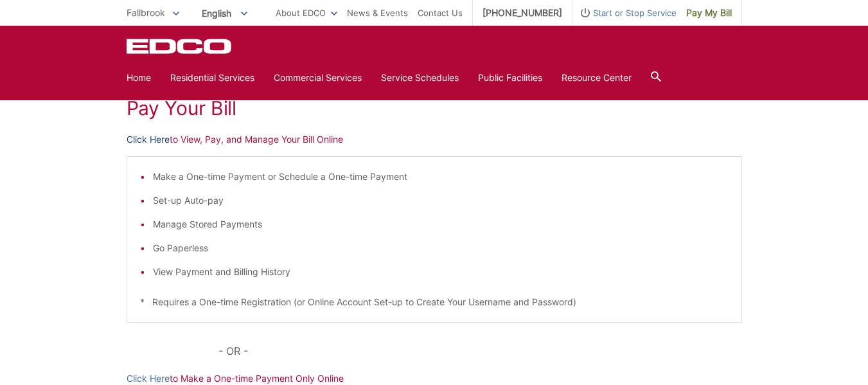 The width and height of the screenshot is (868, 385). I want to click on span: Fallbrook, so click(145, 12).